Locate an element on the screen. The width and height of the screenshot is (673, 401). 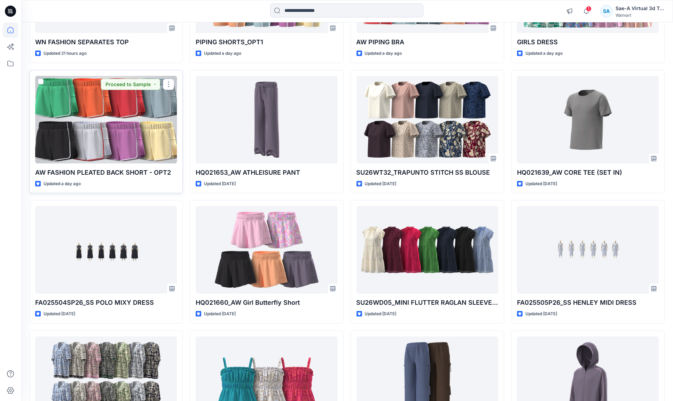
p: SU26WT32_TRAPUNTO STITCH SS BLOUSE is located at coordinates (428, 172).